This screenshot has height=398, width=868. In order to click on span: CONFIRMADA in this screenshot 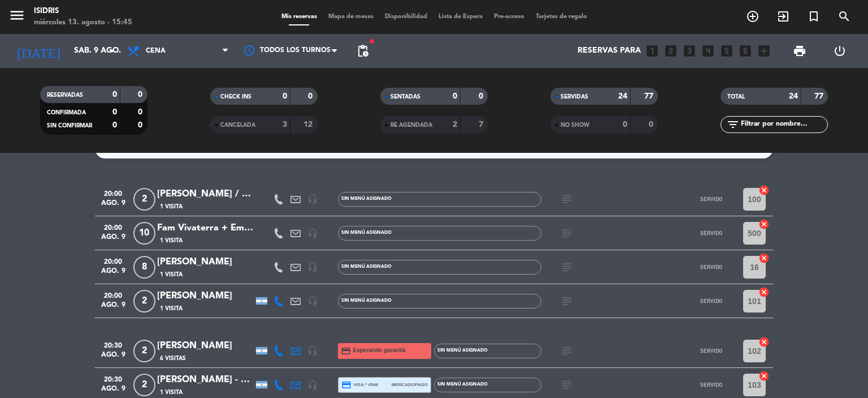, I will do `click(66, 112)`.